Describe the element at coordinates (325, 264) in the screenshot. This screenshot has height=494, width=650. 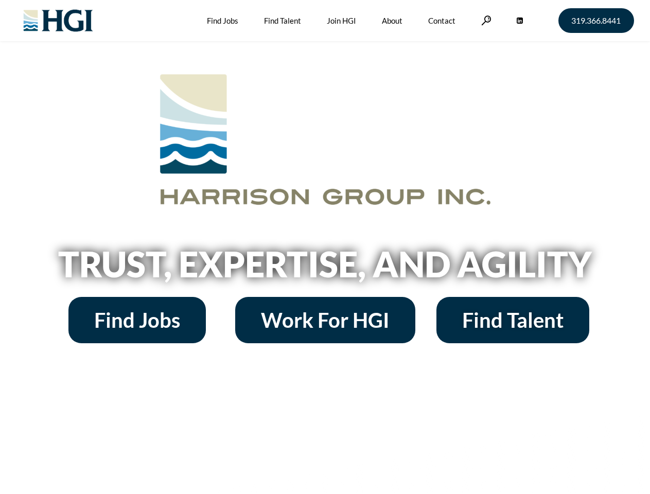
I see `h2: Trust, Expertise, and Agility` at that location.